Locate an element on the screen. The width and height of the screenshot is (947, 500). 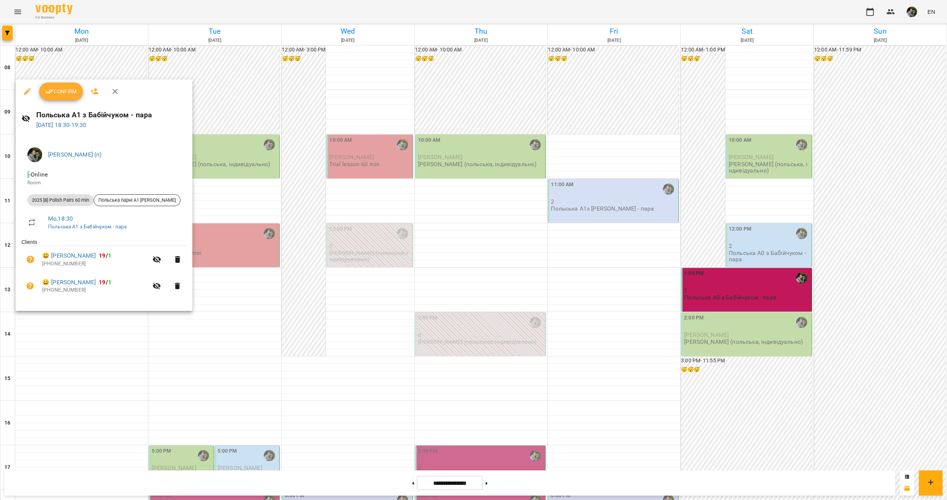
img: 70cfbdc3d9a863d38abe8aa8a76b24f3.JPG is located at coordinates (35, 155).